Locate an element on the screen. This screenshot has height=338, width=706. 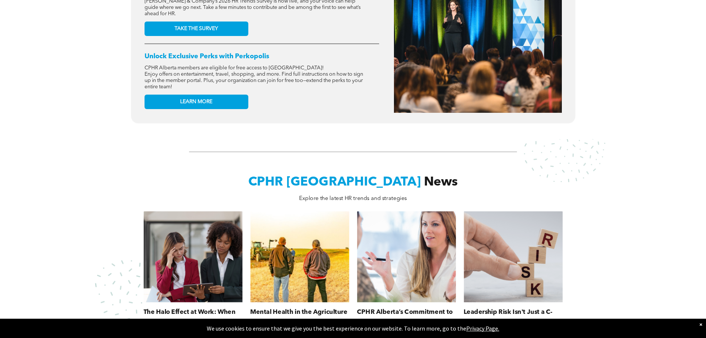
a: Leadership Risk Isn't Just a C-Suite Concern is located at coordinates (513, 312).